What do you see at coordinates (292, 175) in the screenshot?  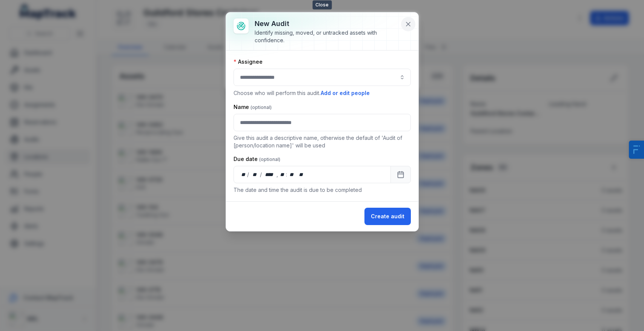 I see `div: minute,` at bounding box center [292, 175].